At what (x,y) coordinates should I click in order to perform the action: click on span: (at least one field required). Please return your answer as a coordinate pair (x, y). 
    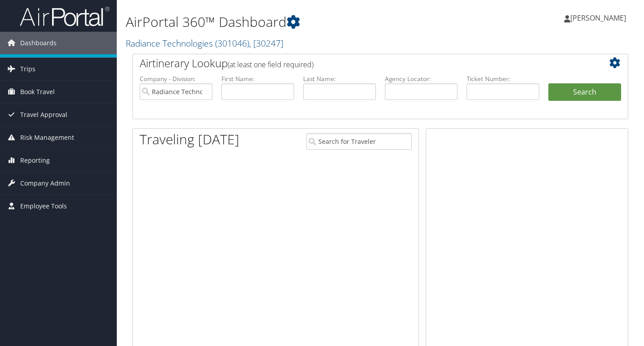
    Looking at the image, I should click on (271, 65).